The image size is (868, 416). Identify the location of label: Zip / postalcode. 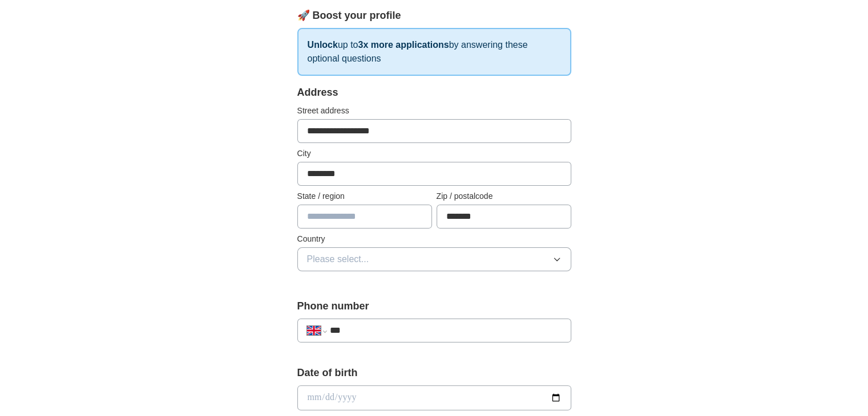
(504, 196).